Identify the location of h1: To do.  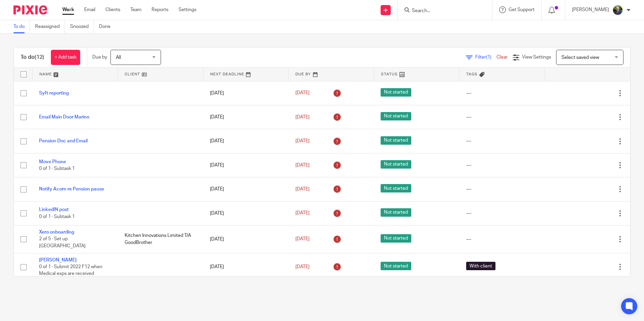
(32, 57).